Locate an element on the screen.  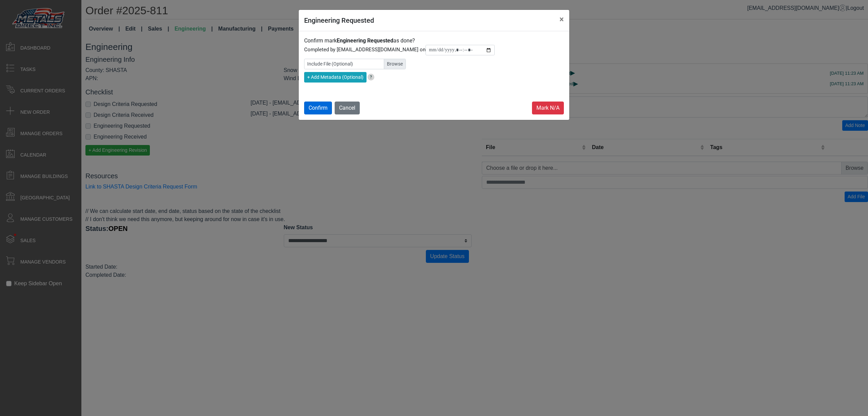
button: Confirm is located at coordinates (318, 108).